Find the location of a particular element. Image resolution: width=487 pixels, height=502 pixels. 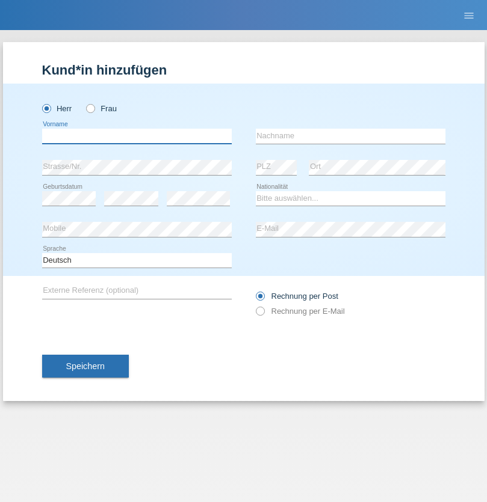

input: Rechnung per Post is located at coordinates (259, 299).